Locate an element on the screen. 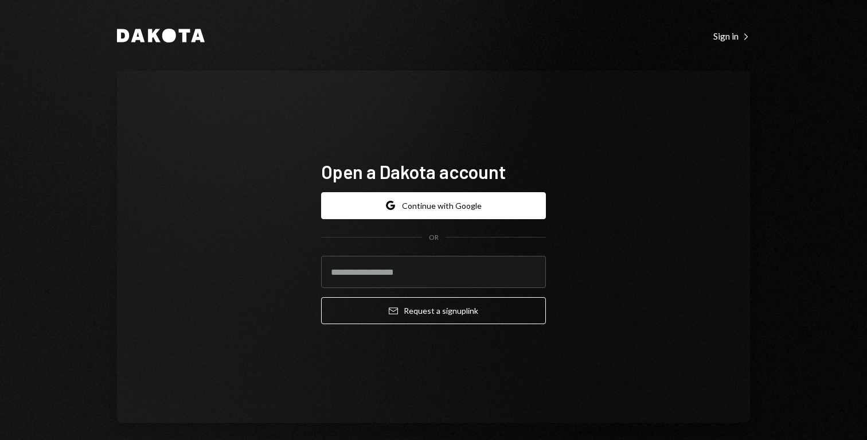 This screenshot has width=867, height=440. button: Request a signuplink is located at coordinates (434, 310).